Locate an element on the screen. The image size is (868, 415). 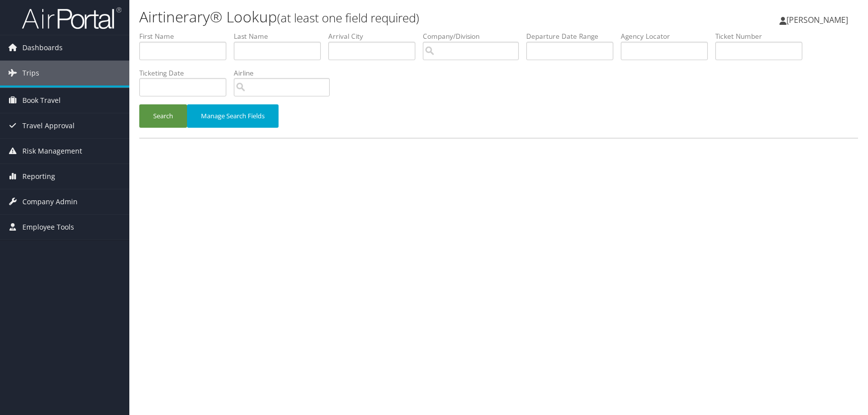
h1: Airtinerary® Lookup is located at coordinates (379, 17).